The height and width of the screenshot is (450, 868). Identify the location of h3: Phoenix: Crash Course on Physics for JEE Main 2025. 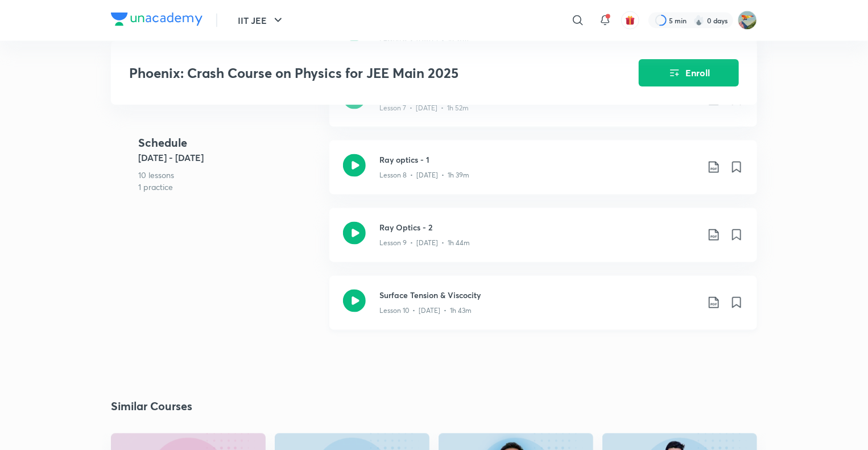
(352, 73).